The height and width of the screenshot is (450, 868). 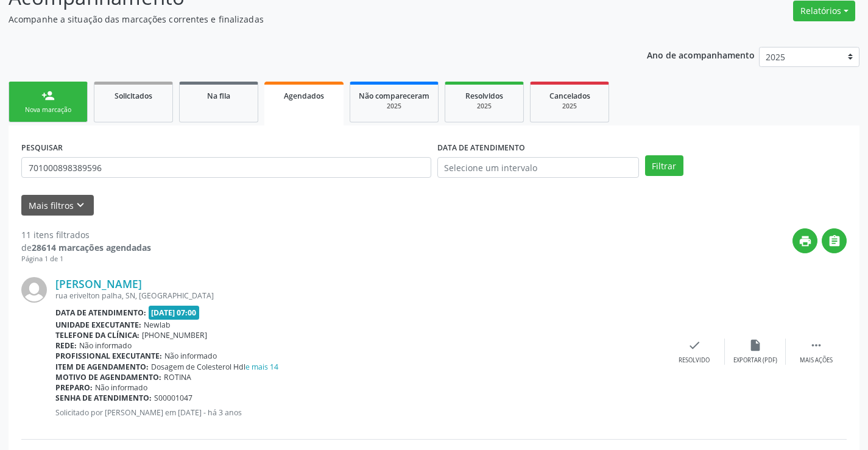 I want to click on button: print, so click(x=805, y=240).